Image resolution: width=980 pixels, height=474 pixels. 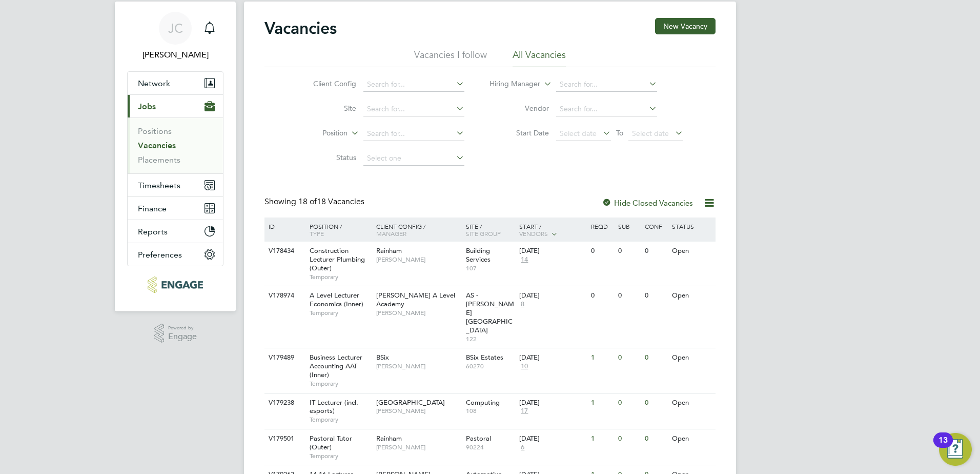 What do you see at coordinates (522, 304) in the screenshot?
I see `span: 8` at bounding box center [522, 304].